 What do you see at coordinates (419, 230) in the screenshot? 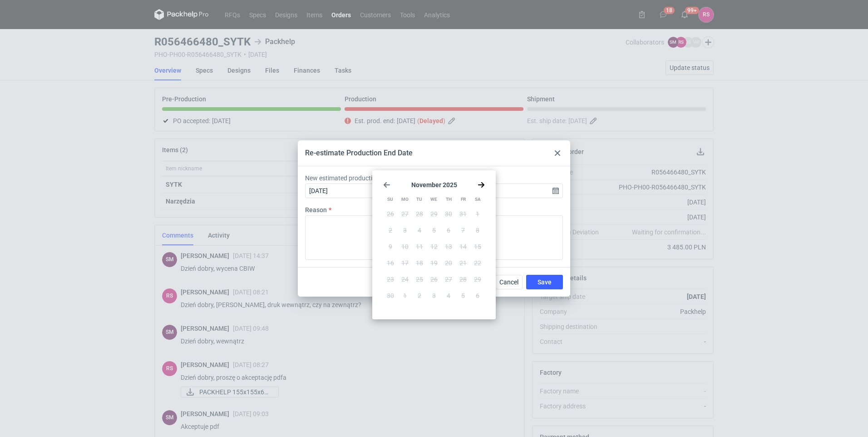
I see `button: Tue Nov 04 2025` at bounding box center [419, 230].